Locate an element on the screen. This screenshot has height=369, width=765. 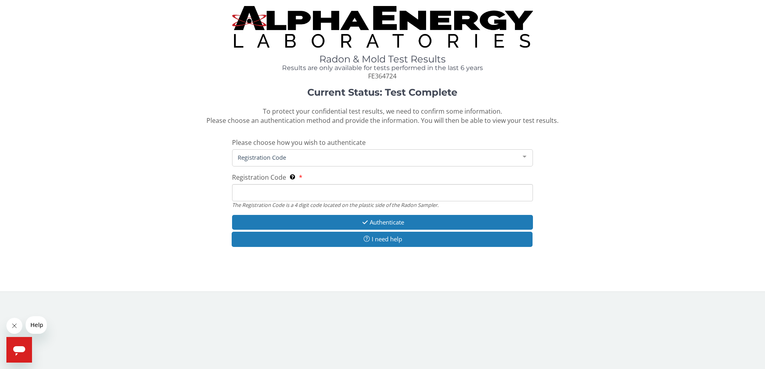
span: Please choose how you wish to authenticate is located at coordinates (299, 142).